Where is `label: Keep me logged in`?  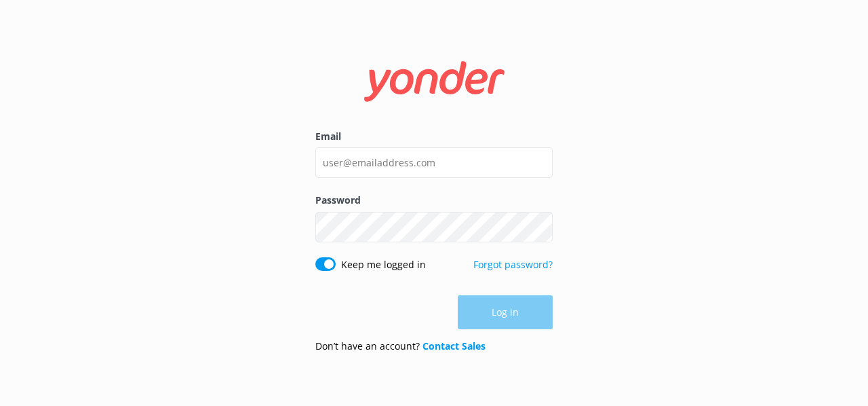
label: Keep me logged in is located at coordinates (383, 265).